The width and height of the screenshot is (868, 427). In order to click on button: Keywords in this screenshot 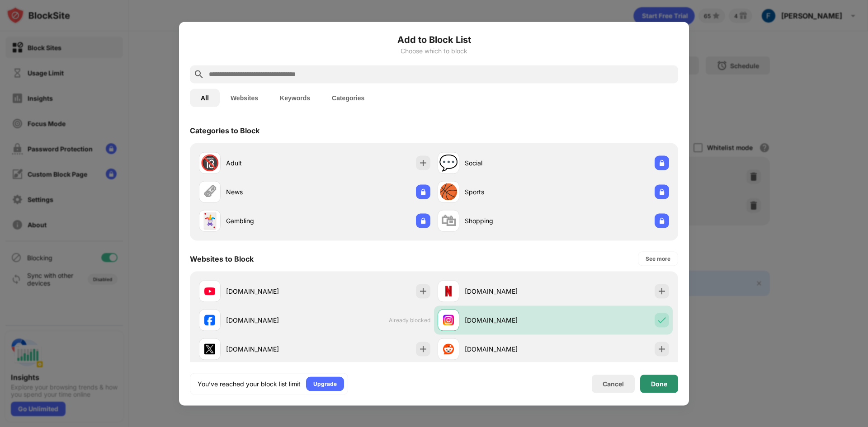, I will do `click(295, 97)`.